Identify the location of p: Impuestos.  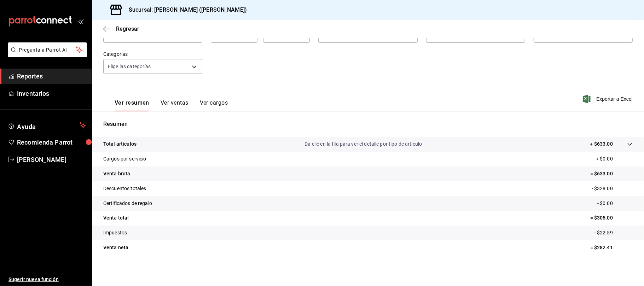
(115, 233).